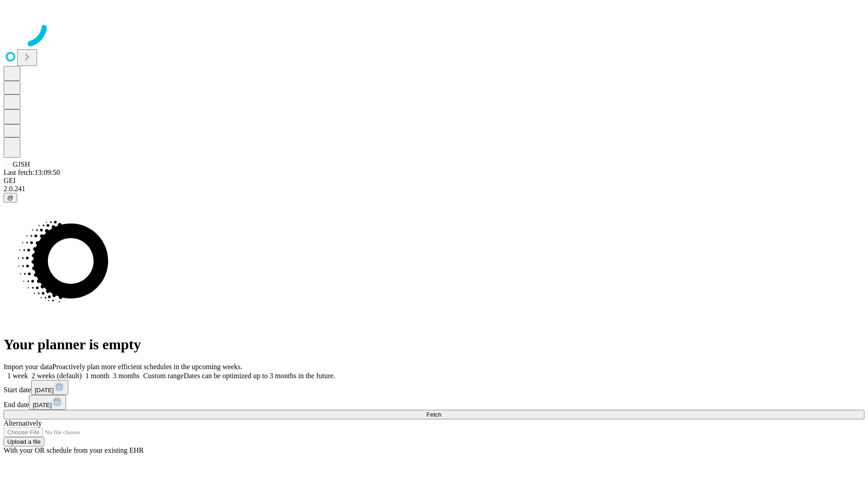  What do you see at coordinates (23, 423) in the screenshot?
I see `span: Alternatively` at bounding box center [23, 423].